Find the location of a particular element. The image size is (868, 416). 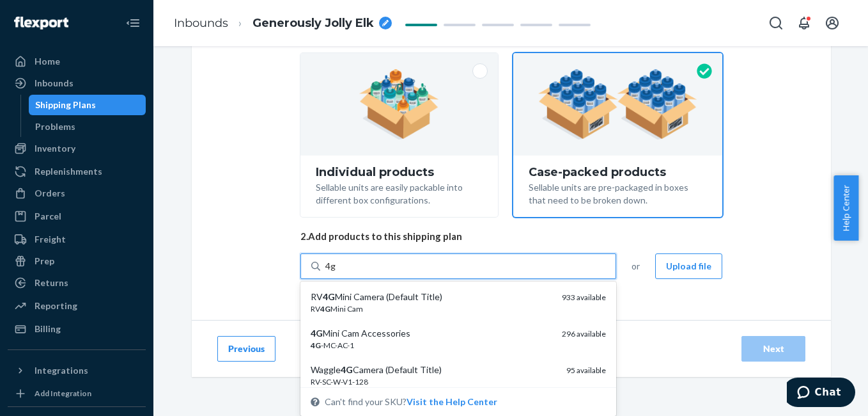

span: Help Center is located at coordinates (846, 208).